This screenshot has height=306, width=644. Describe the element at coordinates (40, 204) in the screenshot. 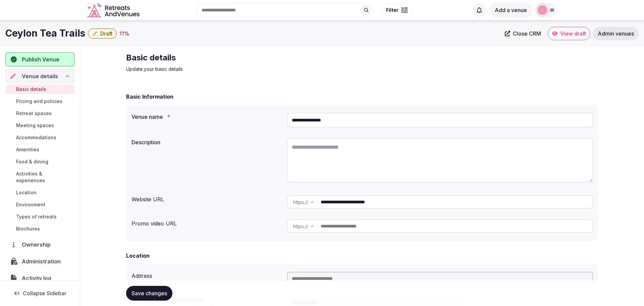

I see `a: Environment` at that location.